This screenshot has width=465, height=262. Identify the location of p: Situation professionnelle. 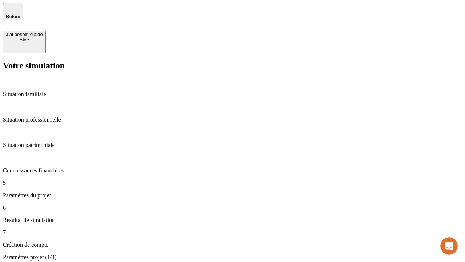
(233, 120).